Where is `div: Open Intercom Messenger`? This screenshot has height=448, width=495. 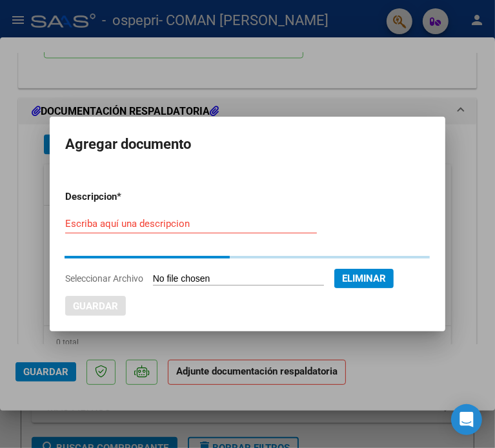 div: Open Intercom Messenger is located at coordinates (467, 420).